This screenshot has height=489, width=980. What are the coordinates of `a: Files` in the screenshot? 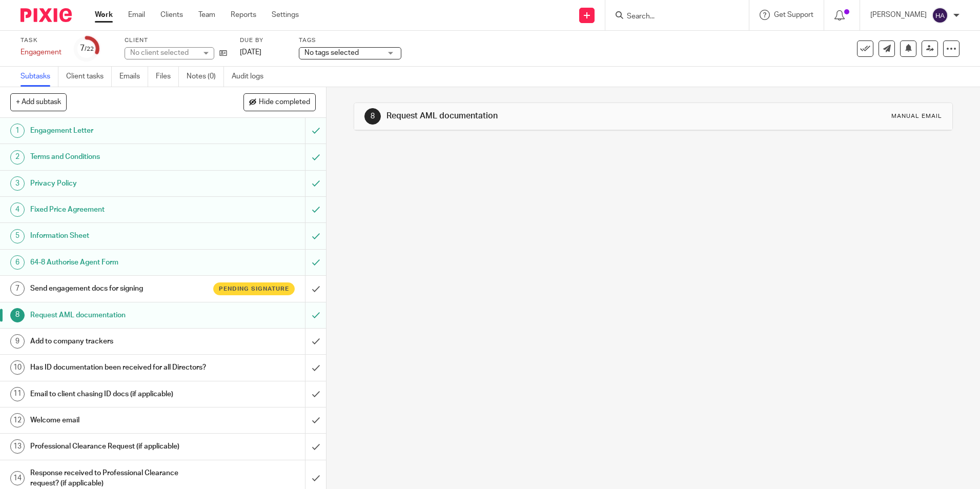 It's located at (167, 76).